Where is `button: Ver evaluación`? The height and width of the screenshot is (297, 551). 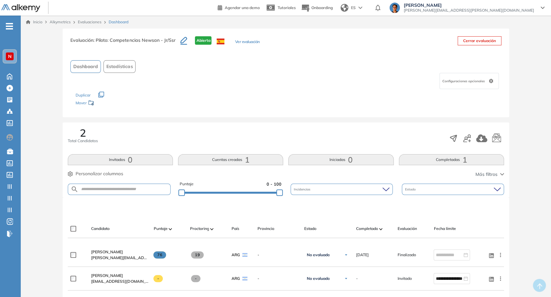 button: Ver evaluación is located at coordinates (247, 42).